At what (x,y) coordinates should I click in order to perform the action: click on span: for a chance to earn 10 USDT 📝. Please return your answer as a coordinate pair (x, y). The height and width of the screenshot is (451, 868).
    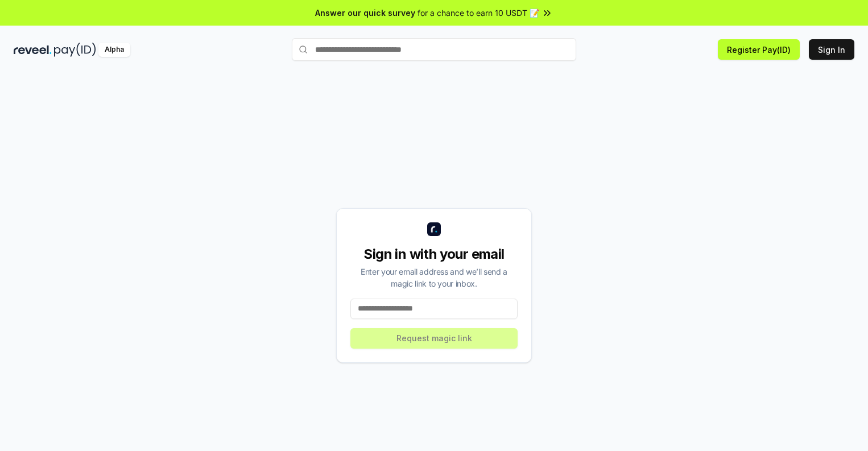
    Looking at the image, I should click on (478, 13).